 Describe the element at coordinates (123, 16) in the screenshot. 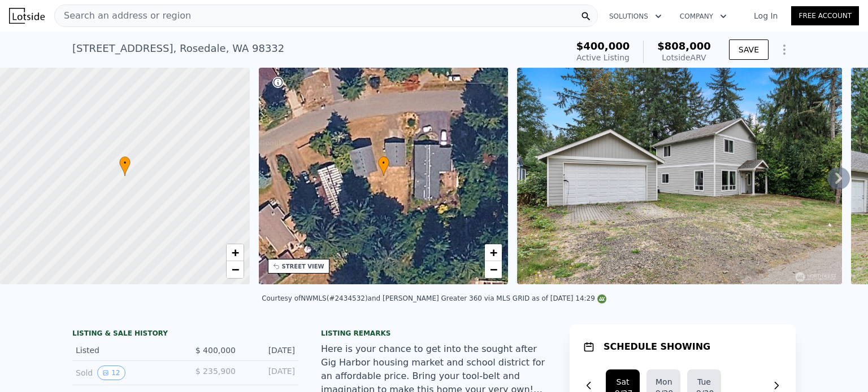

I see `span: Search an address or region` at that location.